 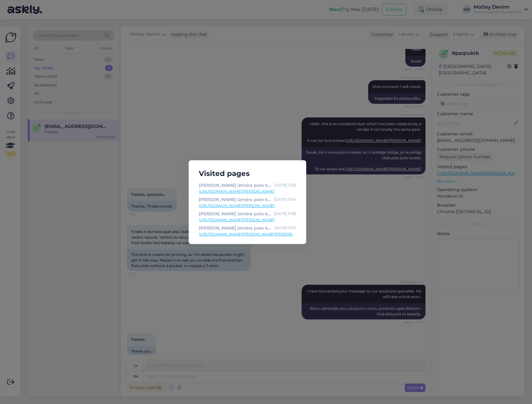 What do you see at coordinates (247, 173) in the screenshot?
I see `h5: Visited pages` at bounding box center [247, 173].